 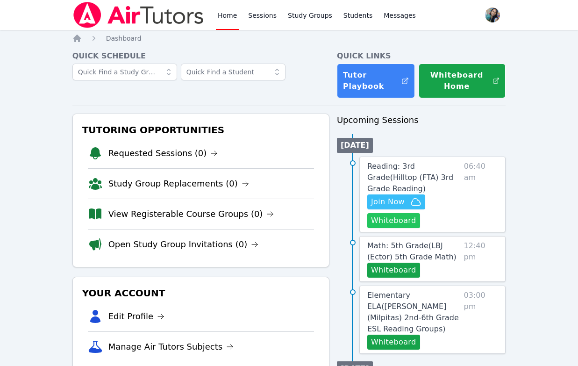 I want to click on span: Math: 5th Grade ( LBJ (Ector) 5th Grade Math ), so click(x=412, y=251).